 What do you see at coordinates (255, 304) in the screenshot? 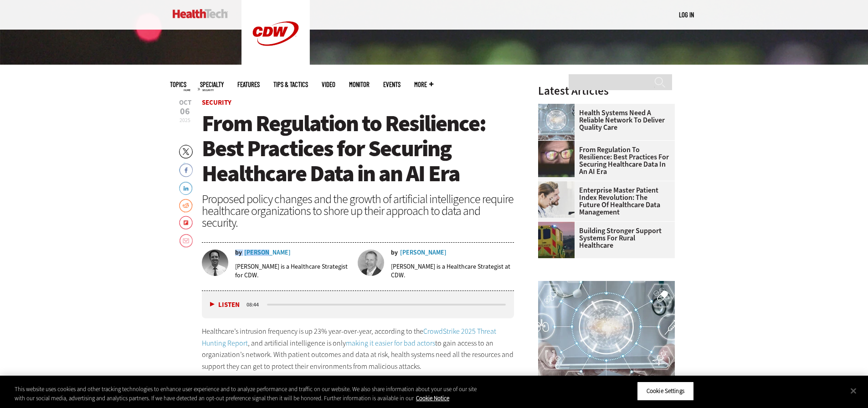
I see `div: duration` at bounding box center [255, 304].